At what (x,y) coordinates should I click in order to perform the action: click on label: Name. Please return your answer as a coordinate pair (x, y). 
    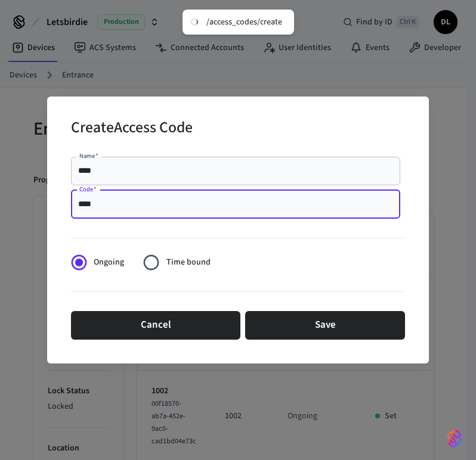
    Looking at the image, I should click on (89, 155).